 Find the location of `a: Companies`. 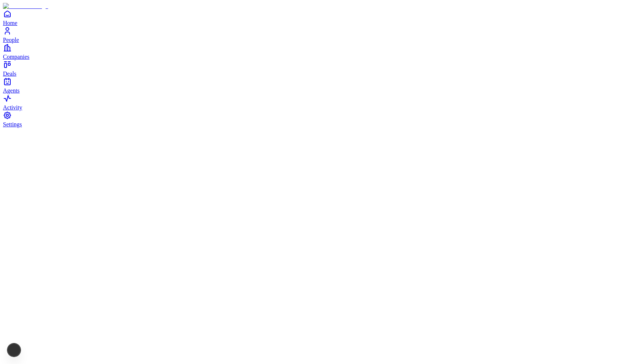

a: Companies is located at coordinates (316, 51).